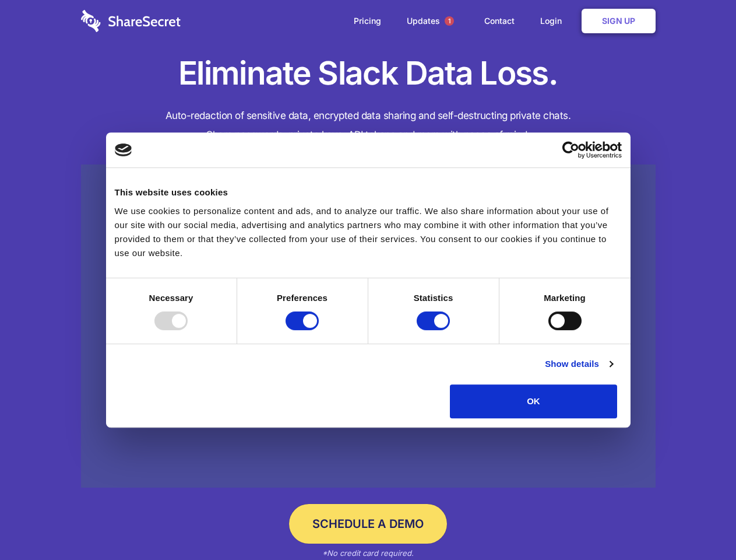 The width and height of the screenshot is (736, 560). Describe the element at coordinates (367, 21) in the screenshot. I see `a: Pricing` at that location.